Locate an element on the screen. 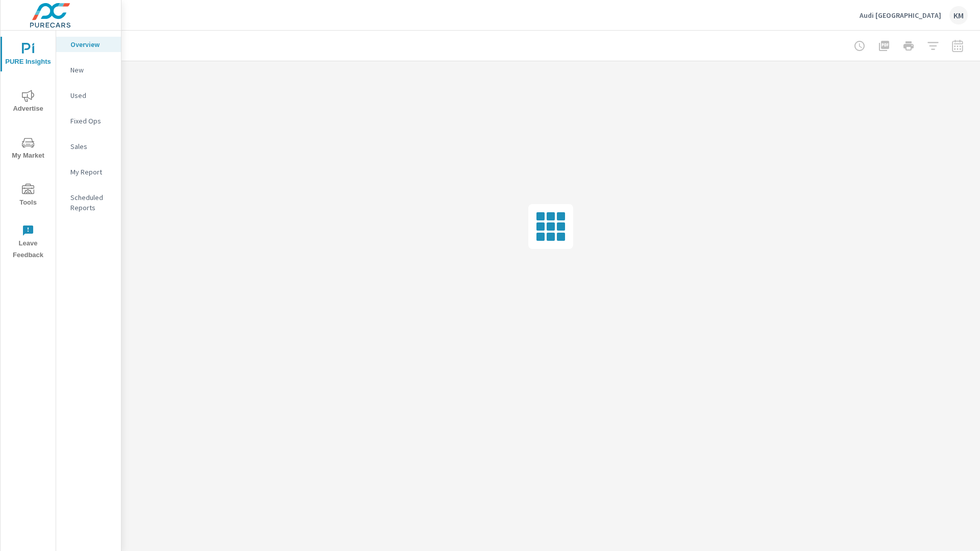  div: Fixed Ops is located at coordinates (88, 121).